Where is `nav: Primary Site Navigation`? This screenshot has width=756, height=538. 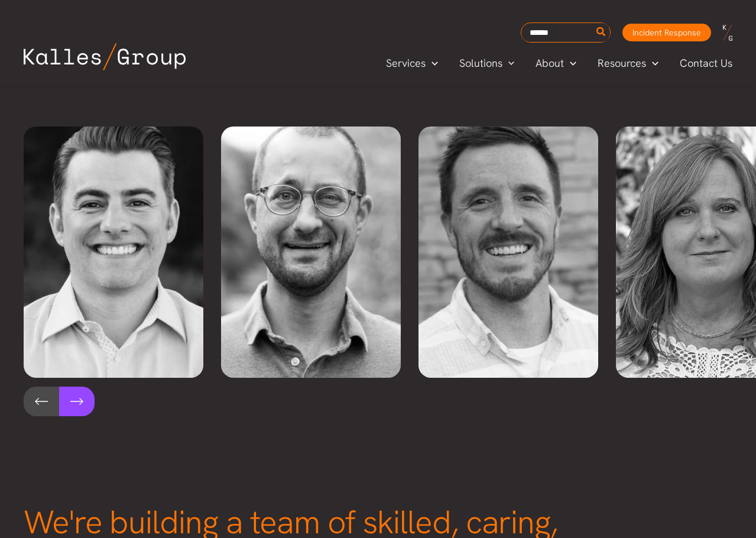 nav: Primary Site Navigation is located at coordinates (560, 63).